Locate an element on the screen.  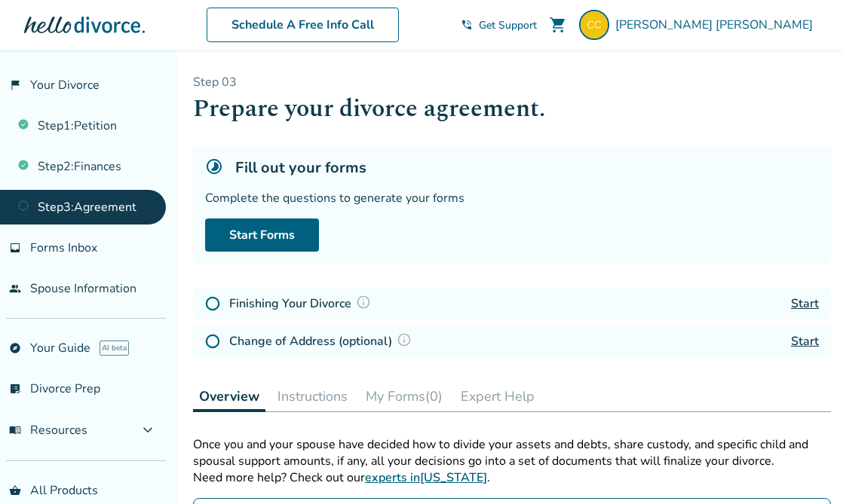
p: Need more help? Check out our . is located at coordinates (512, 478).